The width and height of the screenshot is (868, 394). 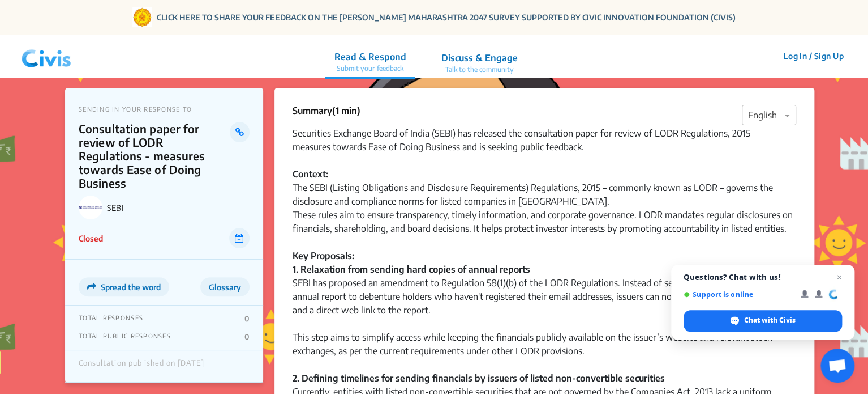 I want to click on img: Gom Logo, so click(x=142, y=17).